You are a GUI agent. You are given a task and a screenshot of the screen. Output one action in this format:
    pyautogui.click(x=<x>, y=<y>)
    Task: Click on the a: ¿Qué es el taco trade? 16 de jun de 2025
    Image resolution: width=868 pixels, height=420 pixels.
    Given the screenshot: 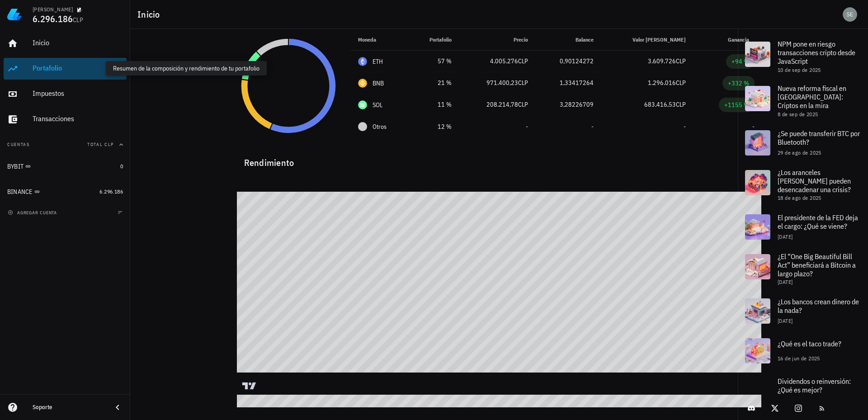 What is the action you would take?
    pyautogui.click(x=803, y=351)
    